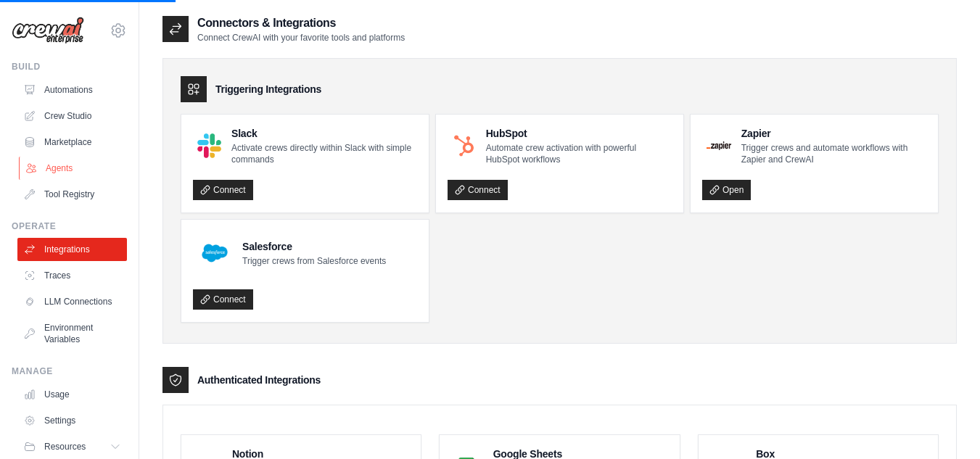  What do you see at coordinates (71, 421) in the screenshot?
I see `a: Settings` at bounding box center [71, 421].